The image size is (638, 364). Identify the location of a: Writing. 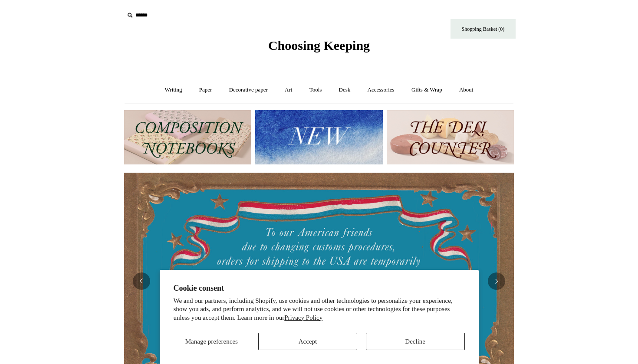
(174, 90).